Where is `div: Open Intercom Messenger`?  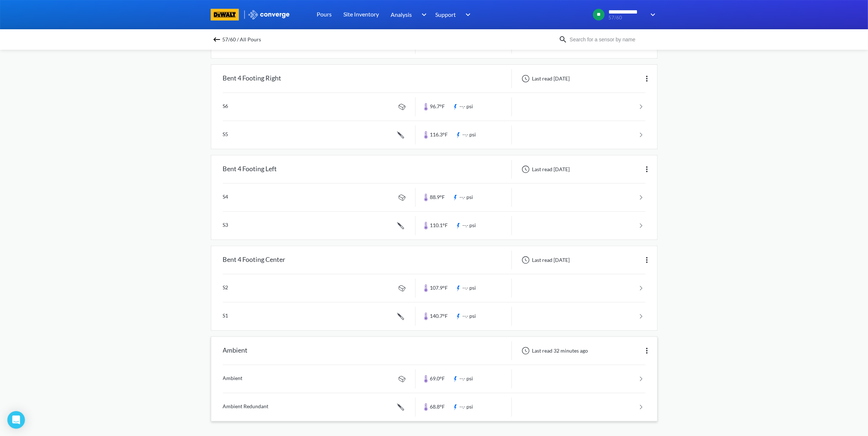 div: Open Intercom Messenger is located at coordinates (16, 420).